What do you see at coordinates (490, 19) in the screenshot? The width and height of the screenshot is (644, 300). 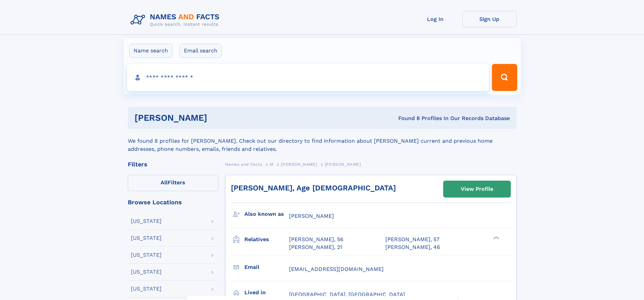 I see `a: Sign Up` at bounding box center [490, 19].